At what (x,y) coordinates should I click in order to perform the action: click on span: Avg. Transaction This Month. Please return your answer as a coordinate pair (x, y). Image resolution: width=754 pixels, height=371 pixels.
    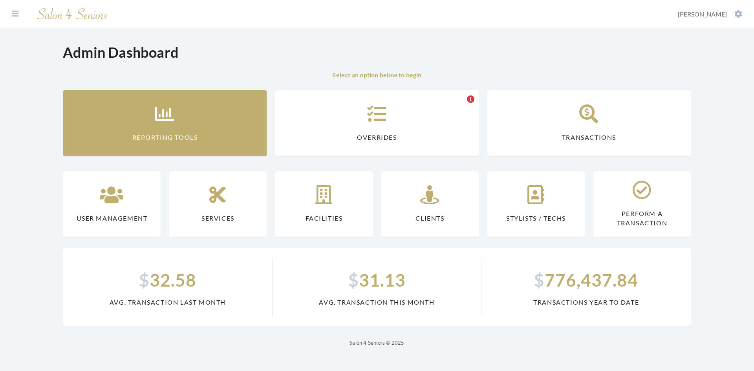
    Looking at the image, I should click on (377, 302).